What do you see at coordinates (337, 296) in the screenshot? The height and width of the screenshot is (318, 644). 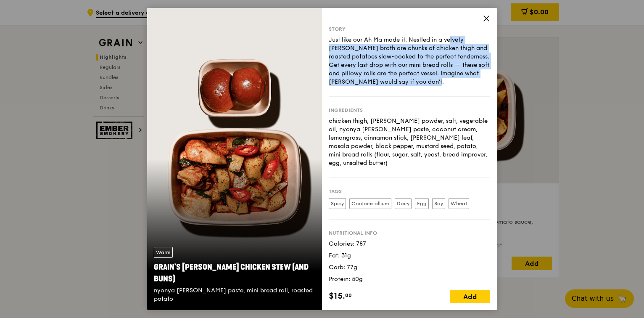 I see `span: $15.` at bounding box center [337, 296].